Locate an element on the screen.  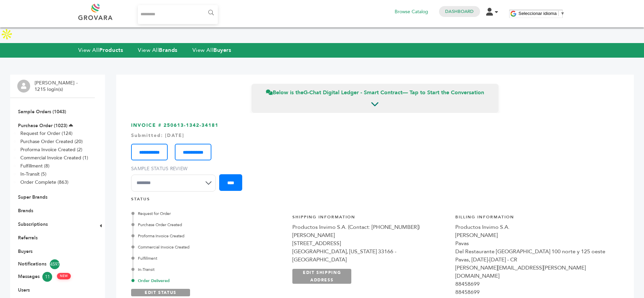
div: Fulfillment is located at coordinates (208, 258).